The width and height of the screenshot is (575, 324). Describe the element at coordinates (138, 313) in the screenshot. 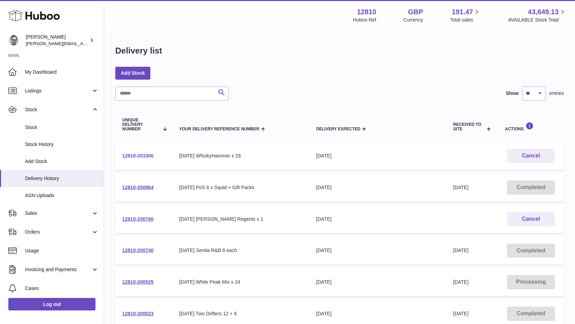

I see `a: 12810-200523` at that location.